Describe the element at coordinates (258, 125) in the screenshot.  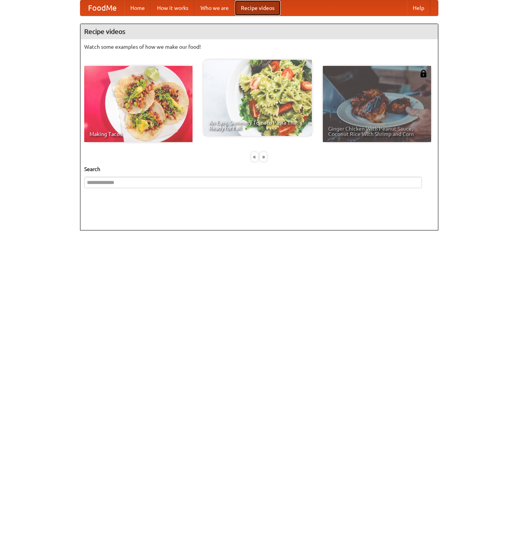
I see `span: An Easy, Summery Tomato Pasta That's Ready for Fall` at that location.